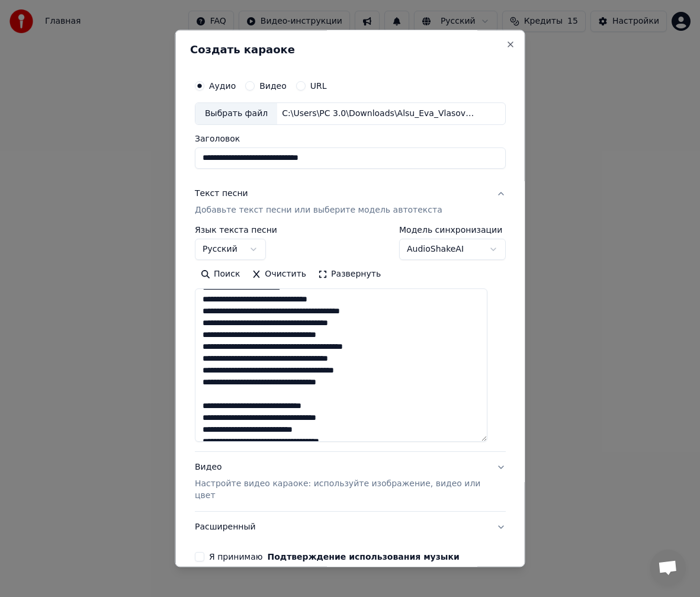 Image resolution: width=700 pixels, height=597 pixels. What do you see at coordinates (453, 230) in the screenshot?
I see `label: Модель синхронизации` at bounding box center [453, 230].